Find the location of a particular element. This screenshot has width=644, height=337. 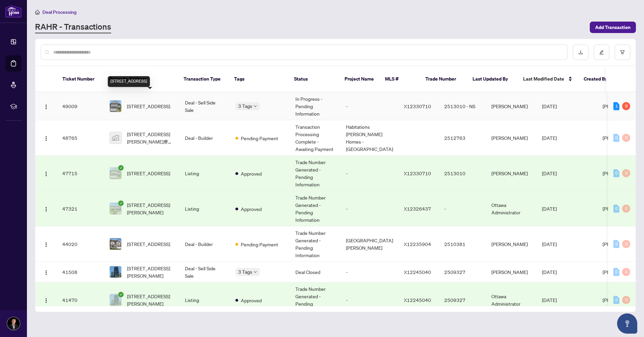

td: Deal Closed is located at coordinates (315, 272).